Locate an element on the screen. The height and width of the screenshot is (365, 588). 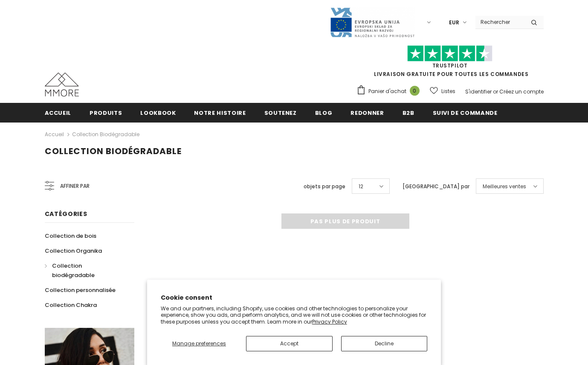
a: Collection Organika is located at coordinates (73, 250).